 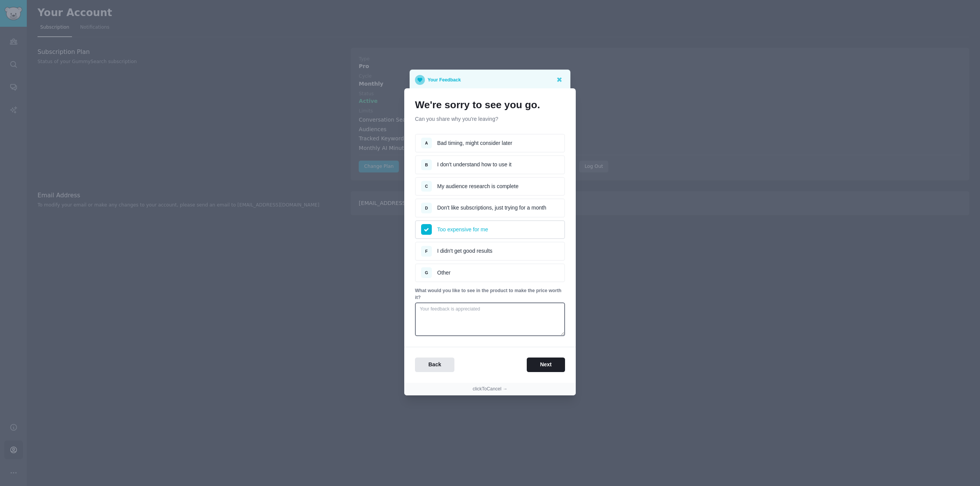 I want to click on p: What would you like to see in the product to make the price worth it?, so click(x=490, y=294).